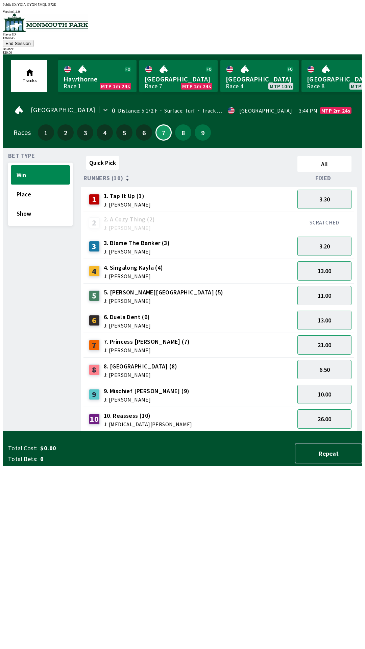 Image resolution: width=365 pixels, height=649 pixels. Describe the element at coordinates (316, 86) in the screenshot. I see `div: Race 8` at that location.